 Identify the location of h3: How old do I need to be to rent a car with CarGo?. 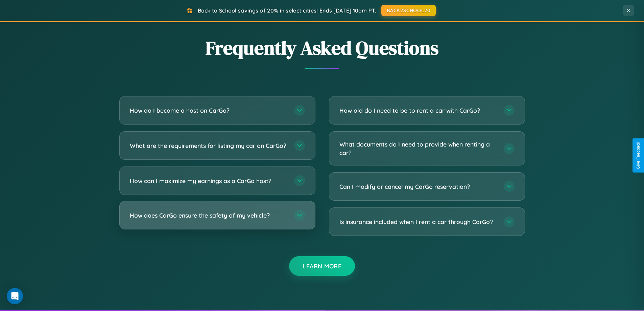
(418, 110).